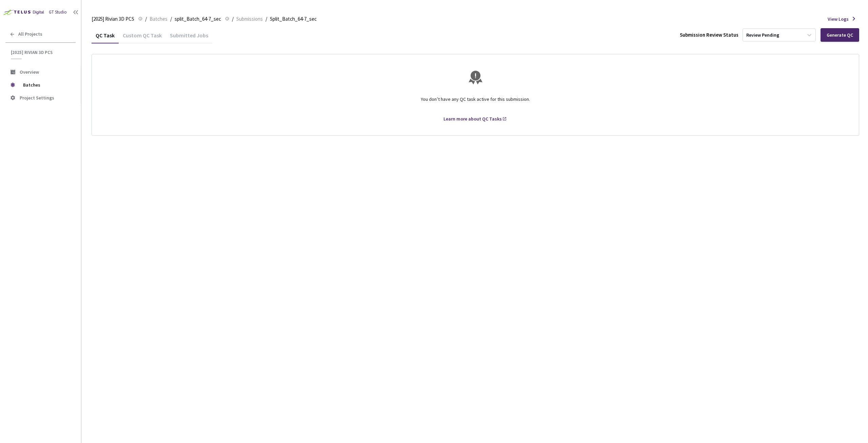 This screenshot has width=868, height=443. What do you see at coordinates (37, 98) in the screenshot?
I see `span: Project Settings` at bounding box center [37, 98].